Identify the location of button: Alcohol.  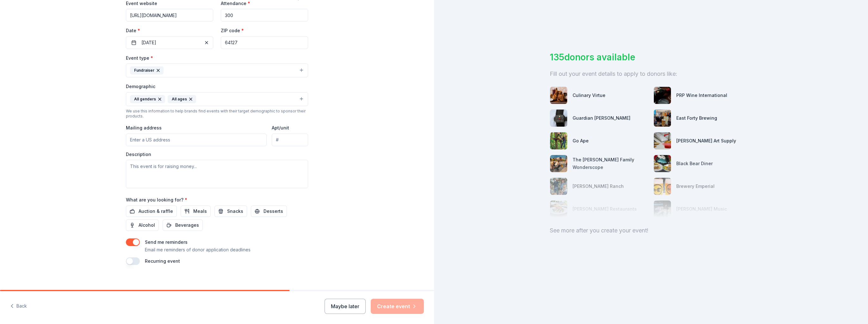
(142, 225).